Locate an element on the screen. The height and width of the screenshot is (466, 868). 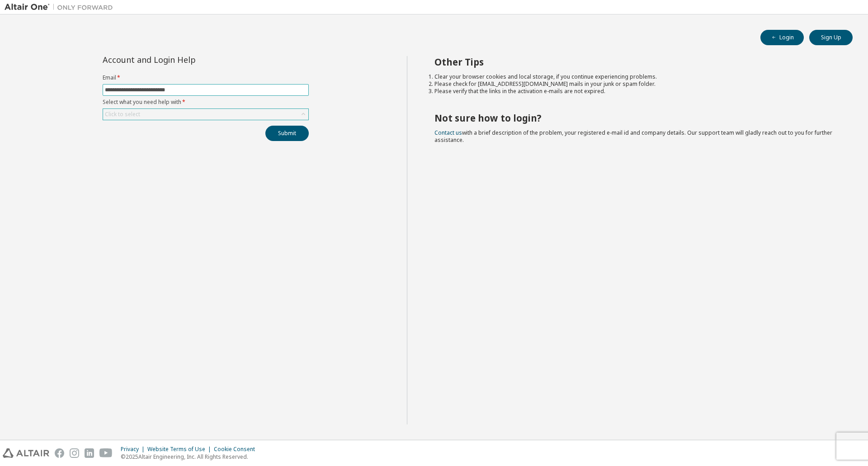
img: facebook.svg is located at coordinates (59, 453).